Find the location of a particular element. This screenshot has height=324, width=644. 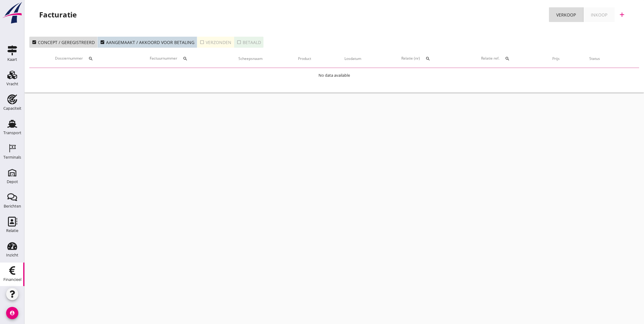

div: Facturatie is located at coordinates (58, 15).